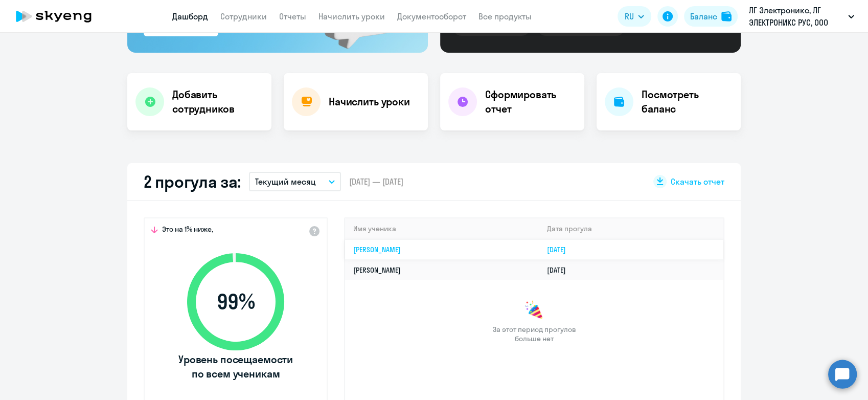 Image resolution: width=868 pixels, height=400 pixels. What do you see at coordinates (352, 16) in the screenshot?
I see `a: Начислить уроки` at bounding box center [352, 16].